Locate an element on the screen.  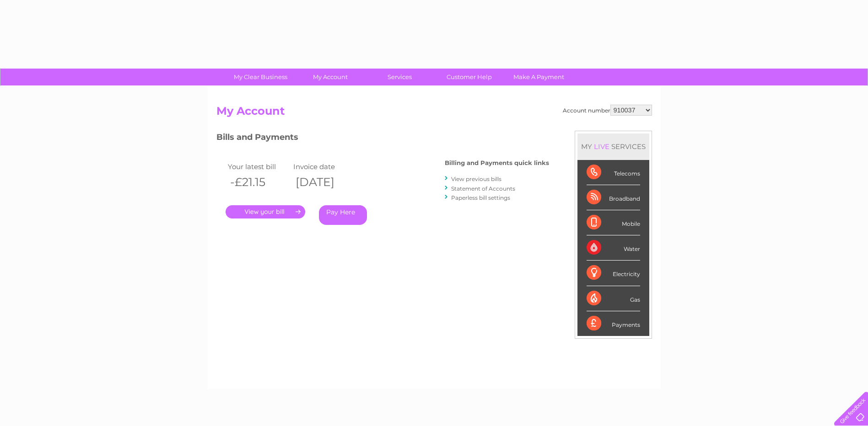
div: MY SERVICES is located at coordinates (613, 146).